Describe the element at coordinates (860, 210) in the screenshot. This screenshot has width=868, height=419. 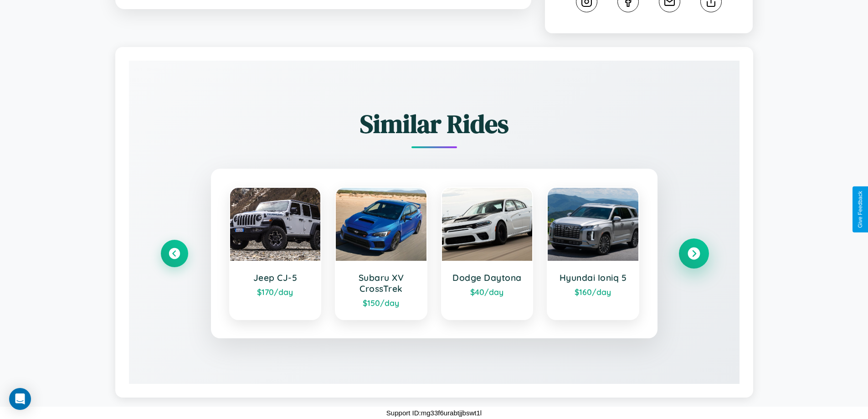
I see `div: Give Feedback` at that location.